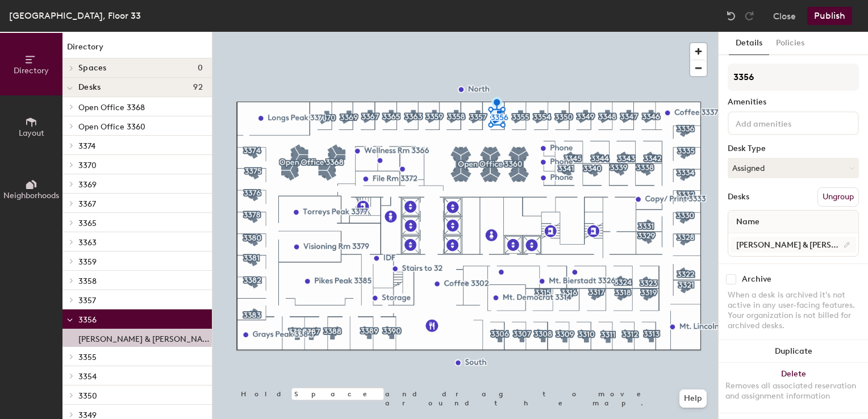  I want to click on button: Close, so click(784, 16).